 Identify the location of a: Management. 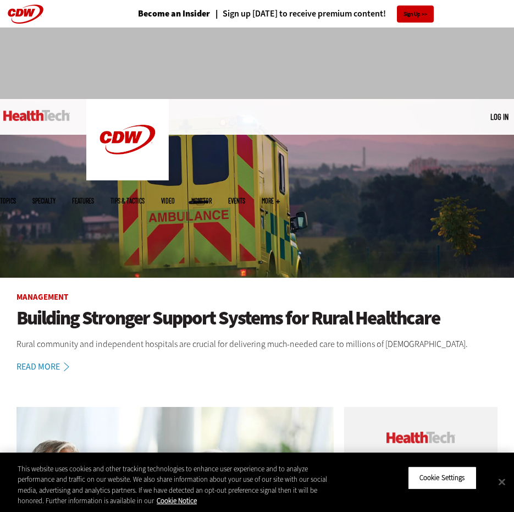
(42, 297).